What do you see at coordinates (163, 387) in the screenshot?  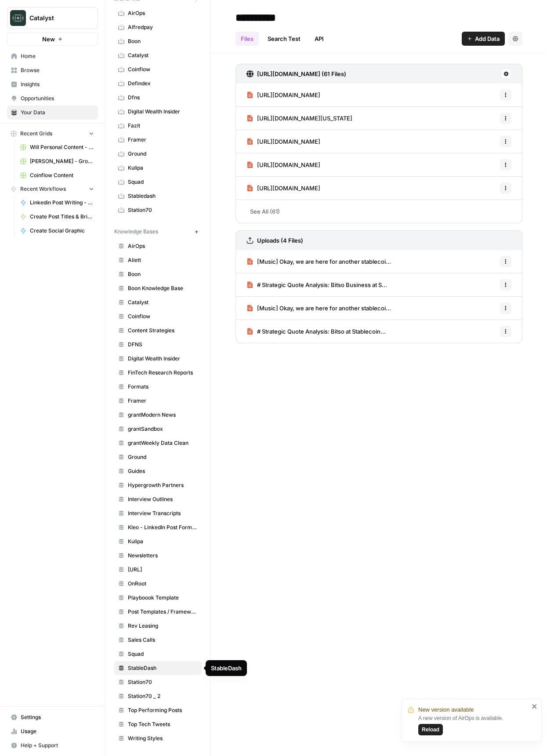 I see `span: Formats` at bounding box center [163, 387].